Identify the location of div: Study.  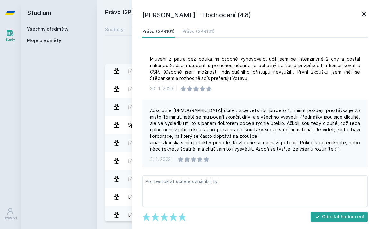
(10, 39).